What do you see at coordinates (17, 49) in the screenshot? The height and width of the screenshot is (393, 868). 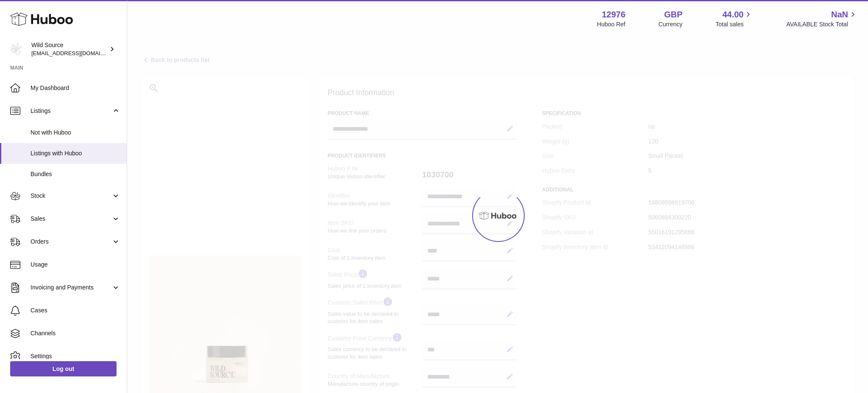 I see `img: internalAdmin-12976@internal.huboo.com` at bounding box center [17, 49].